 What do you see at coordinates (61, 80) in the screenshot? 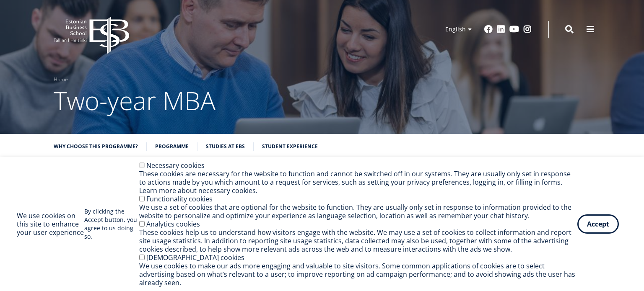
I see `a: Home` at bounding box center [61, 80].